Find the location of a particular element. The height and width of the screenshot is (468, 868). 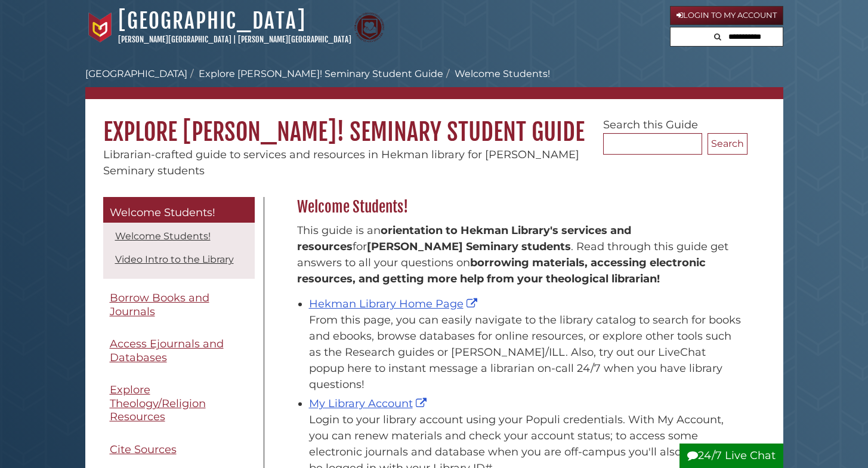

a: Access Ejournals and Databases is located at coordinates (179, 350).